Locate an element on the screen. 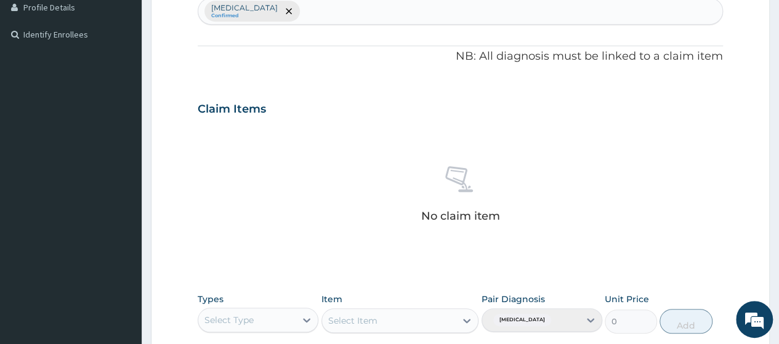  label: Pair Diagnosis is located at coordinates (513, 299).